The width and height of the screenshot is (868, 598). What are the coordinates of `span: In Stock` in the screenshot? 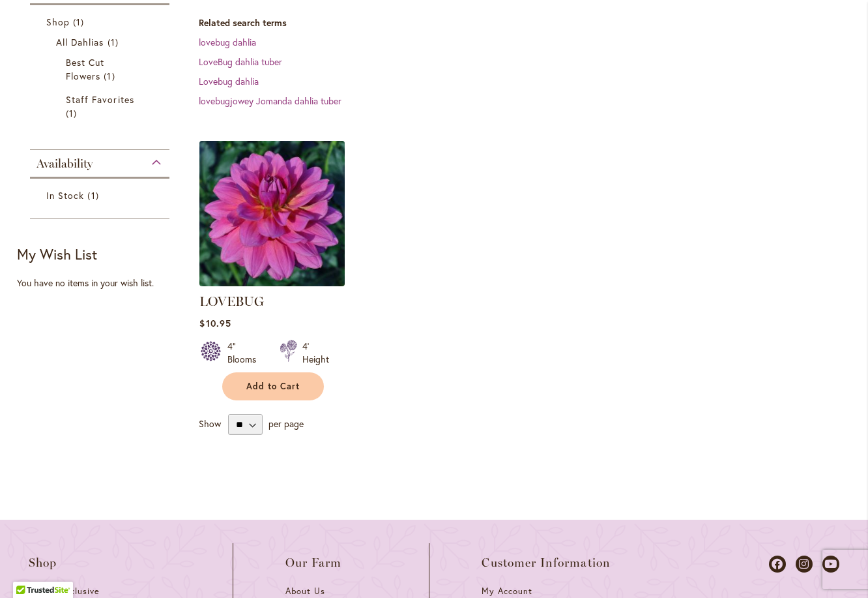 It's located at (65, 195).